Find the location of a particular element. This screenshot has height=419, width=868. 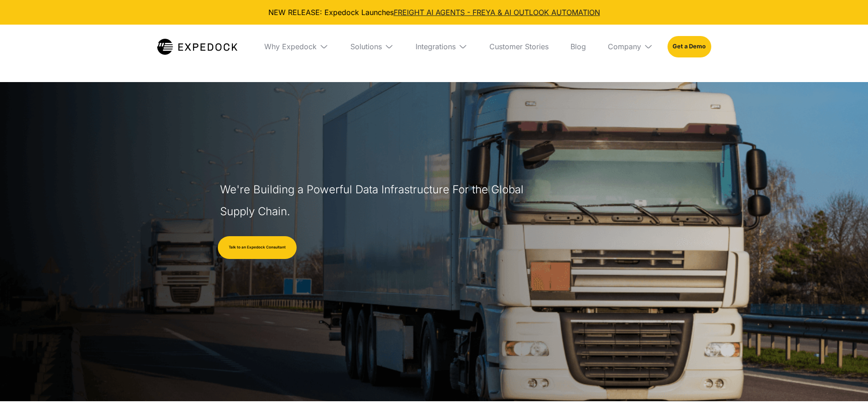

a: Blog is located at coordinates (578, 46).